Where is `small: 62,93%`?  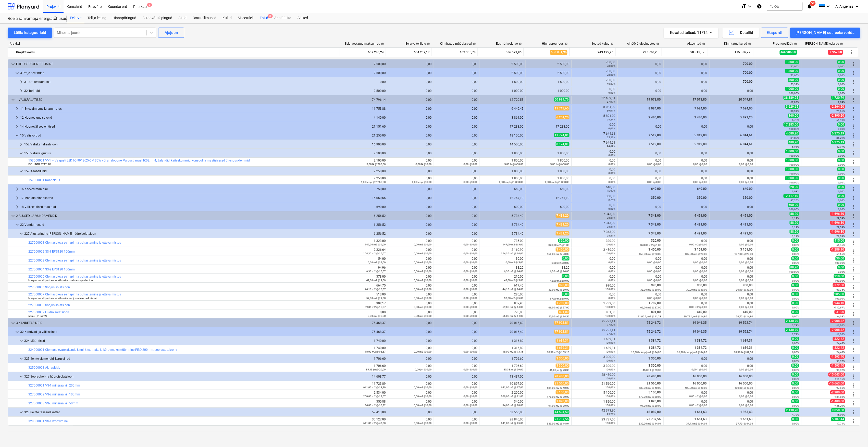 small: 62,93% is located at coordinates (795, 102).